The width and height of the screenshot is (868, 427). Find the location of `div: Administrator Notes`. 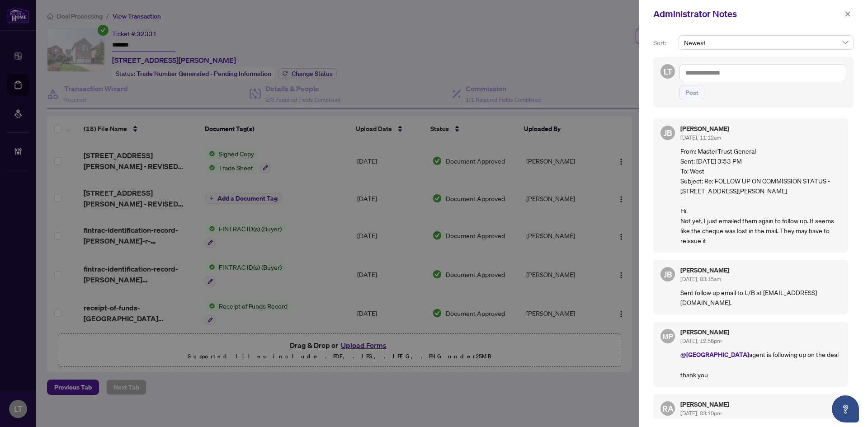

div: Administrator Notes is located at coordinates (748, 14).